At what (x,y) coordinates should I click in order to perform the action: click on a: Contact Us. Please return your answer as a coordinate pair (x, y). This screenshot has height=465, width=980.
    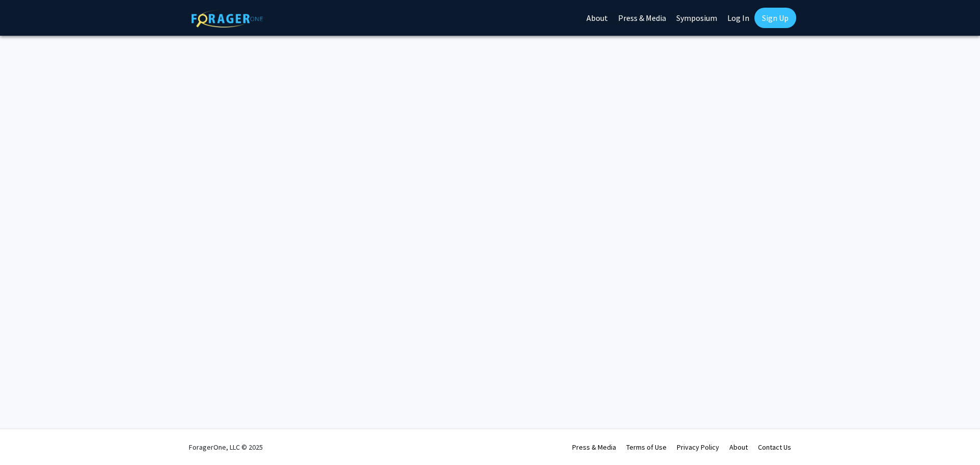
    Looking at the image, I should click on (775, 447).